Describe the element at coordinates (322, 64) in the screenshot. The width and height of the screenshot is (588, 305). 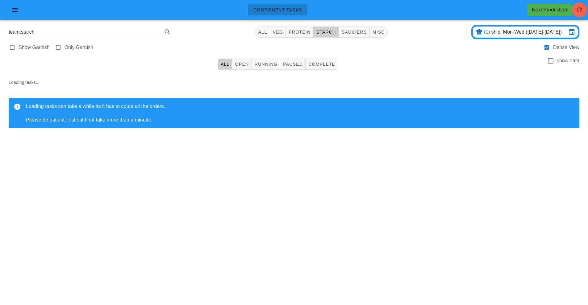
I see `button: Complete` at that location.